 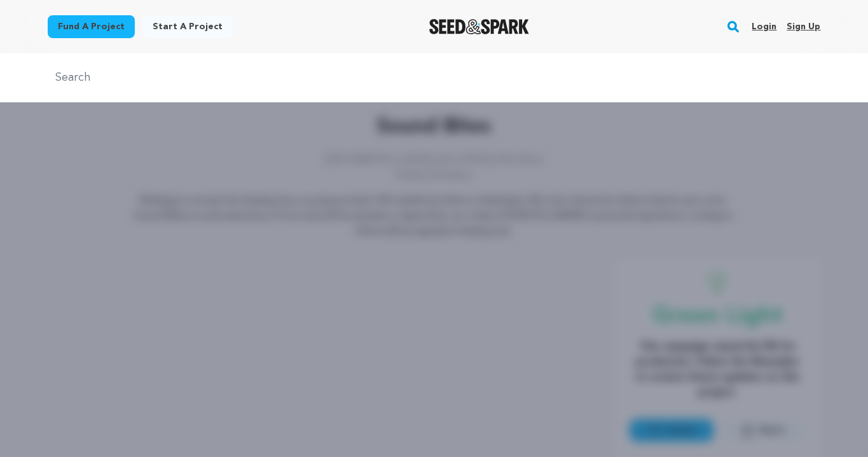 What do you see at coordinates (91, 27) in the screenshot?
I see `a: Fund a project` at bounding box center [91, 27].